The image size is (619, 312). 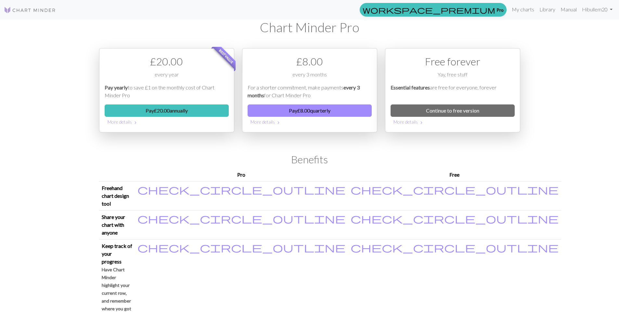 What do you see at coordinates (547, 9) in the screenshot?
I see `a: Library` at bounding box center [547, 9].